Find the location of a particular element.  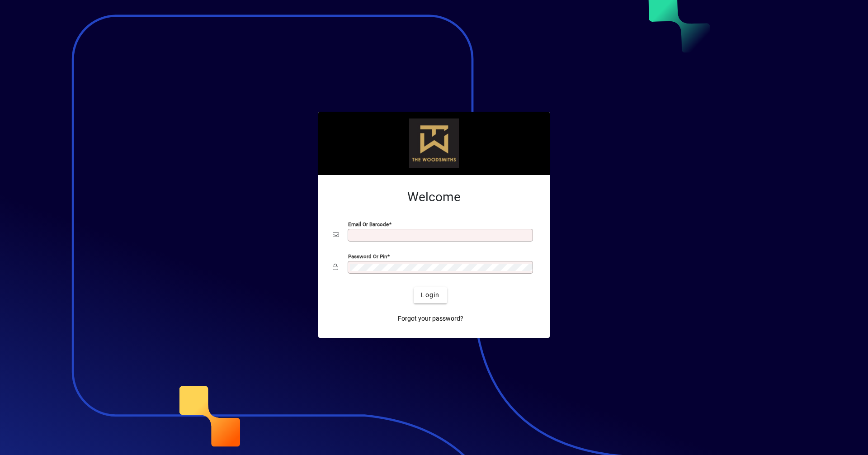

h2: Welcome is located at coordinates (434, 197).